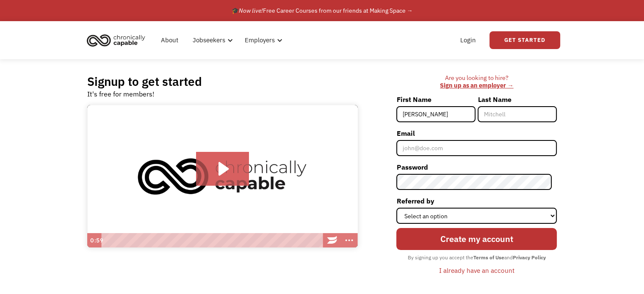 The width and height of the screenshot is (644, 294). What do you see at coordinates (349, 240) in the screenshot?
I see `button: Show more buttons` at bounding box center [349, 240].